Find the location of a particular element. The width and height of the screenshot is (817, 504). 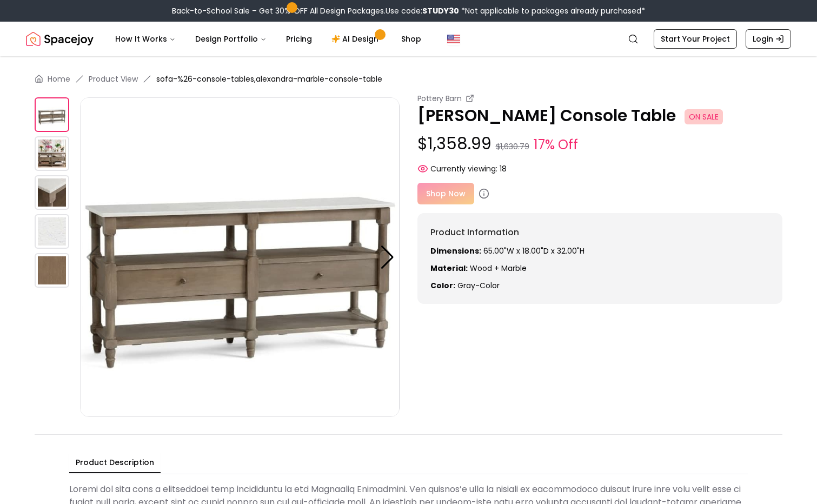

p: $1,358.99 is located at coordinates (600, 144).